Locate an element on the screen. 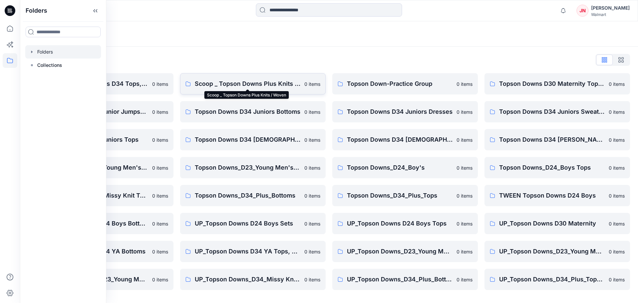  a: UP_Topson Downs D24 Boys Sets0 items is located at coordinates (253, 223).